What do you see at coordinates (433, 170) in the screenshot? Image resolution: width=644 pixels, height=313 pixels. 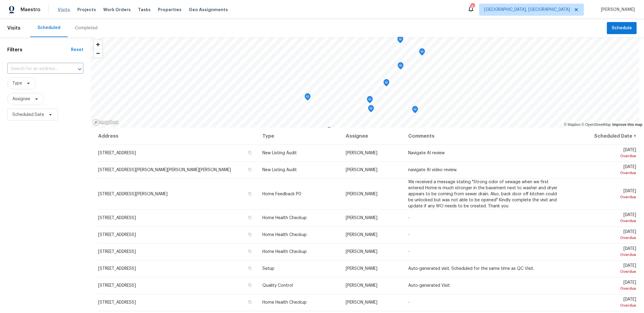 I see `span: navigate AI video review.` at bounding box center [433, 170].